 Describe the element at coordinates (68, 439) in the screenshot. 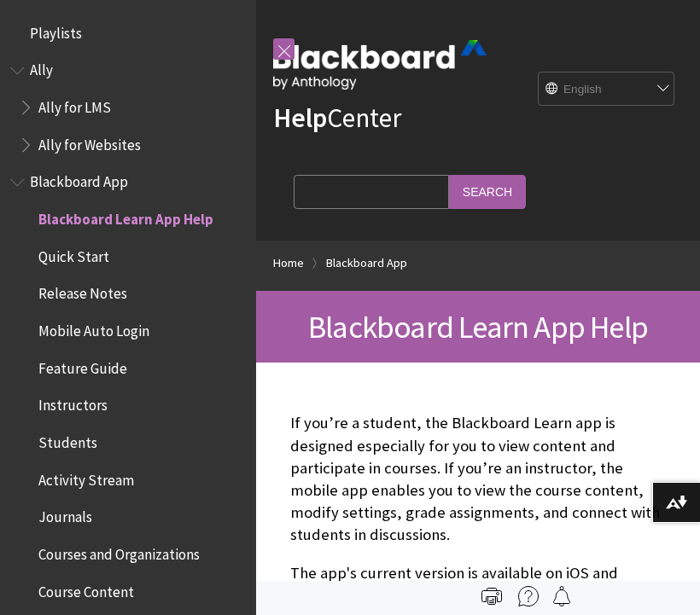

I see `span: Students` at that location.